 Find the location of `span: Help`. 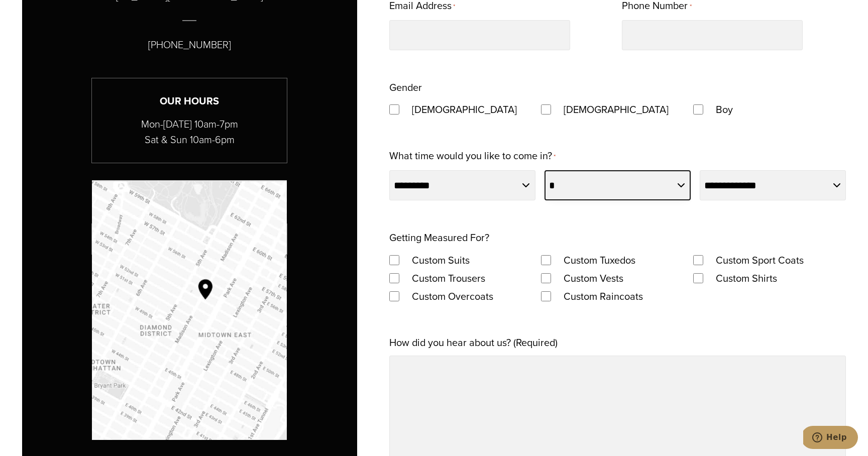

span: Help is located at coordinates (33, 12).